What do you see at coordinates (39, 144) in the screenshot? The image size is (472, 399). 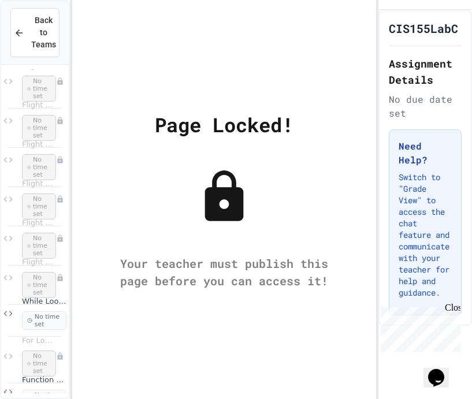 I see `span: Flight Reservation System 3` at bounding box center [39, 144].